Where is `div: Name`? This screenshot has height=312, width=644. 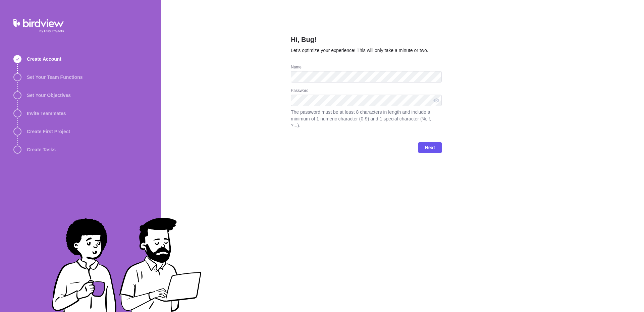
div: Name is located at coordinates (366, 68).